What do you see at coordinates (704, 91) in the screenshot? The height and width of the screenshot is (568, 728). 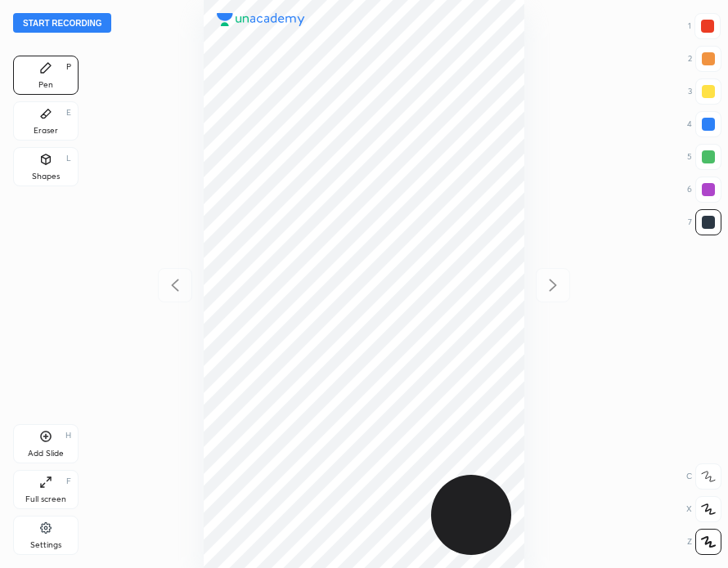 I see `div: 3` at bounding box center [704, 91].